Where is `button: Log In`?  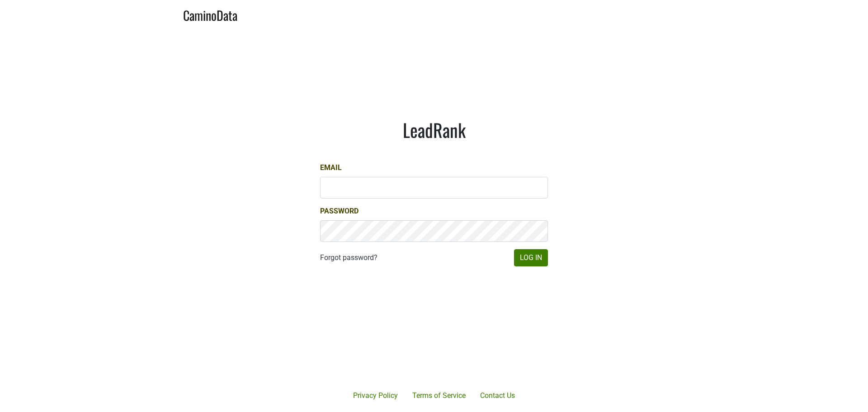
button: Log In is located at coordinates (530, 258).